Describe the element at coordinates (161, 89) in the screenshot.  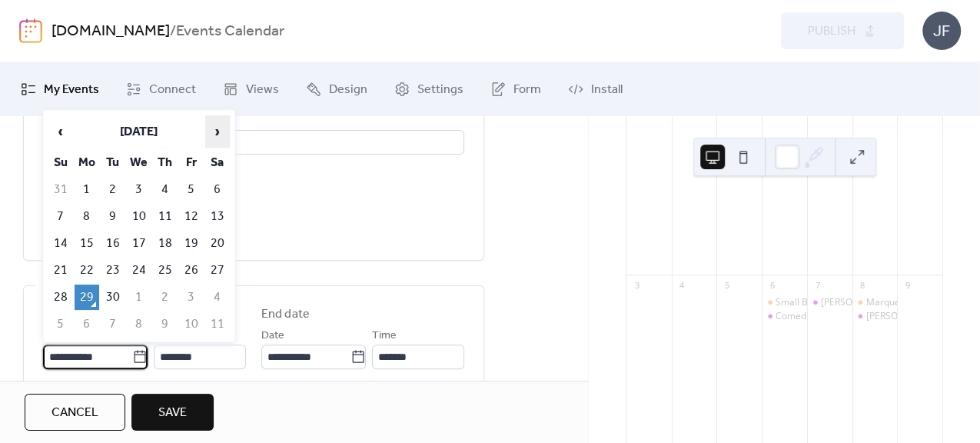
I see `a: Connect` at that location.